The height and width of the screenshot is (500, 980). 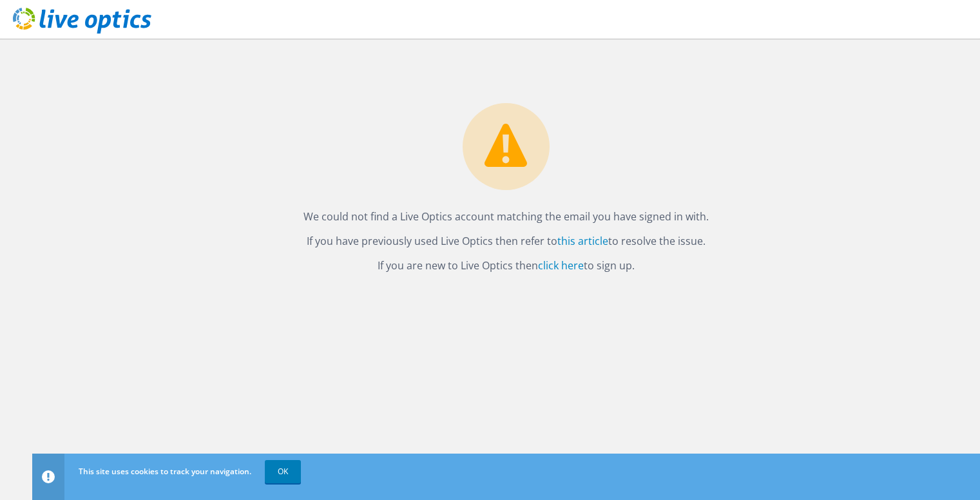 I want to click on p: If you have previously used Live Optics then refer to to resolve the issue., so click(x=506, y=241).